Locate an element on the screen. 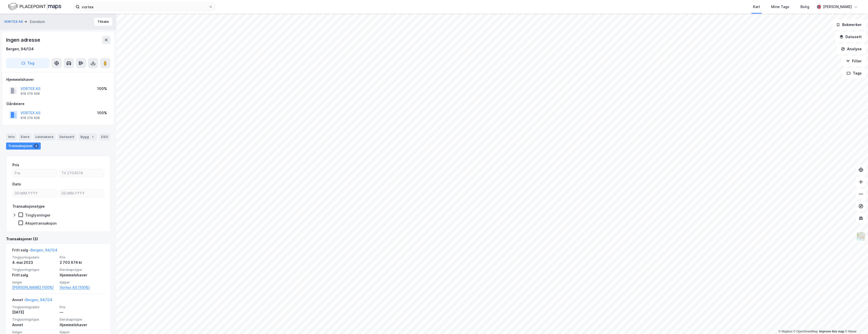  button: Filter is located at coordinates (854, 61).